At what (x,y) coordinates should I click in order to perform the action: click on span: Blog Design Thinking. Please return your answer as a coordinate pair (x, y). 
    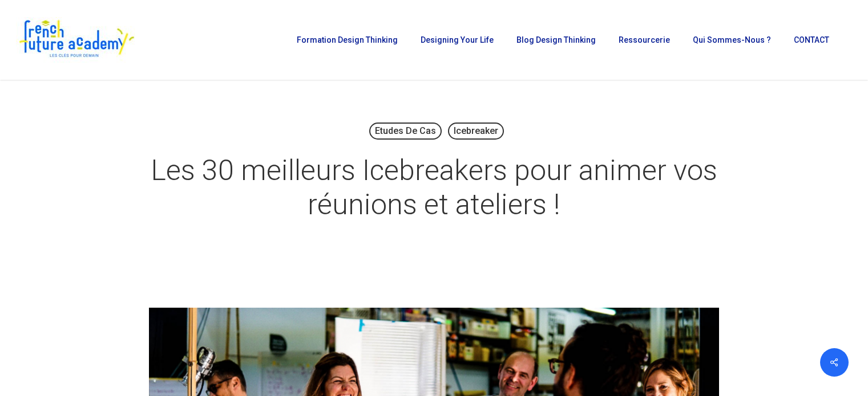
    Looking at the image, I should click on (556, 40).